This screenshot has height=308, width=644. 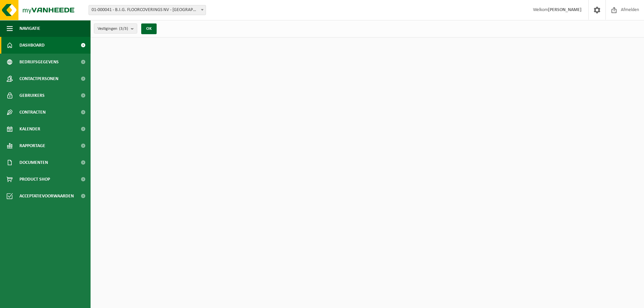 What do you see at coordinates (115, 28) in the screenshot?
I see `button: Vestigingen(3/3)` at bounding box center [115, 28].